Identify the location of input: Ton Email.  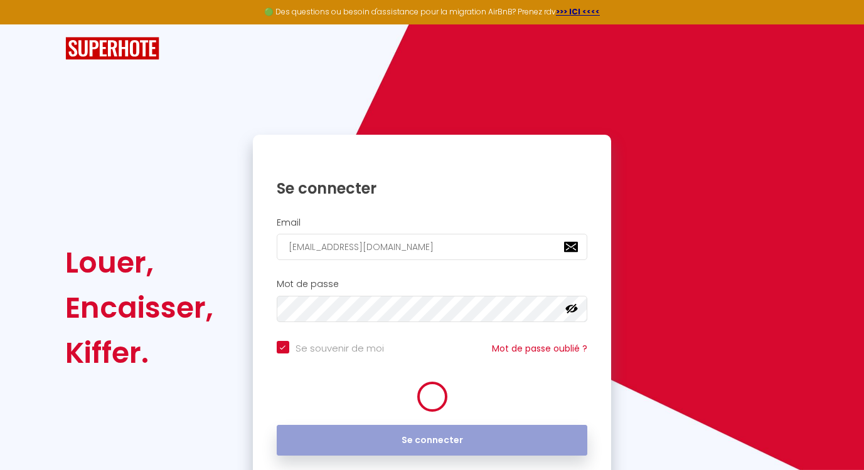
(432, 247).